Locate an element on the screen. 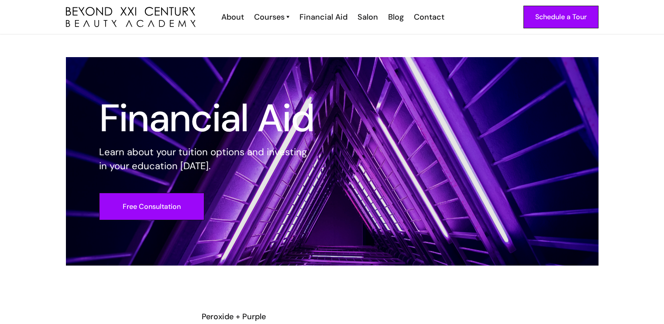 The height and width of the screenshot is (324, 664). h6: Peroxide + Purple is located at coordinates (332, 317).